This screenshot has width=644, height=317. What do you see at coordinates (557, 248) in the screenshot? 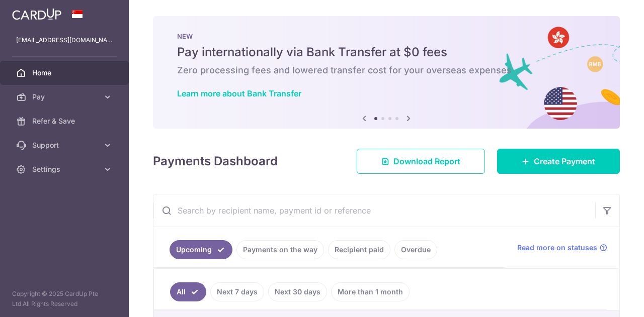
I see `span: Read more on statuses` at bounding box center [557, 248].